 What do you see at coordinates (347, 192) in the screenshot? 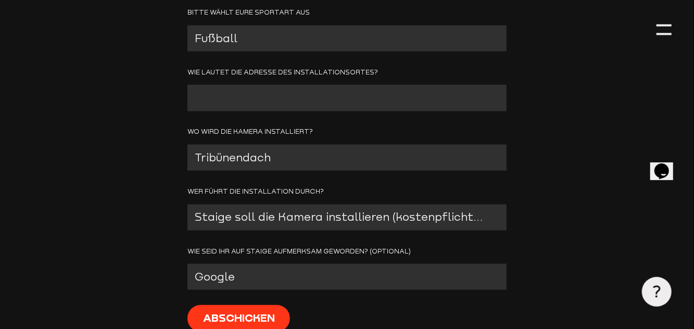
I see `label: Wer führt die Installation durch?` at bounding box center [347, 192].